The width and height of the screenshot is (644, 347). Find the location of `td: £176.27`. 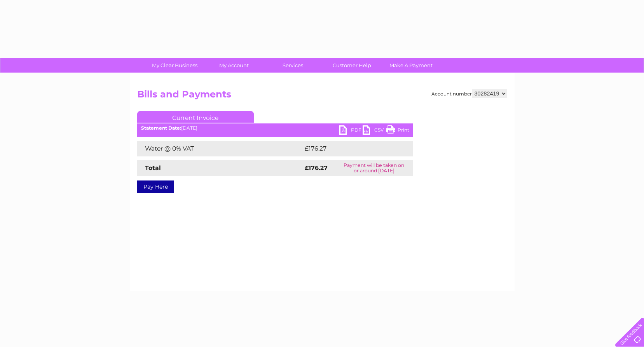

td: £176.27 is located at coordinates (350, 148).